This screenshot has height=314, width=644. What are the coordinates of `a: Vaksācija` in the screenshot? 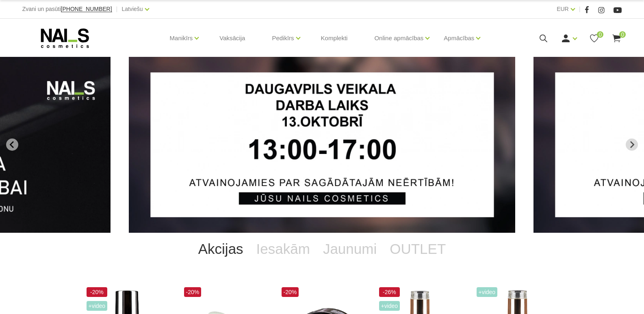 It's located at (232, 38).